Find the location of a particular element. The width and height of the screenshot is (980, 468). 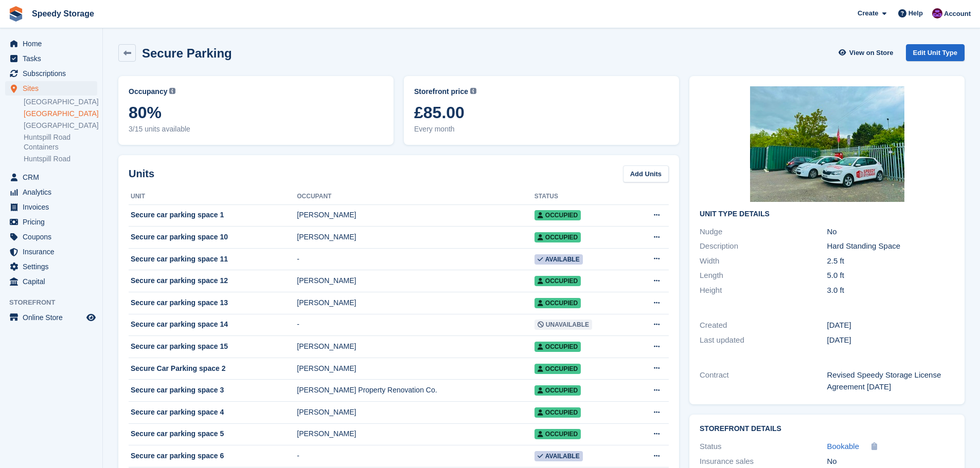

span: Online Store is located at coordinates (54, 318).